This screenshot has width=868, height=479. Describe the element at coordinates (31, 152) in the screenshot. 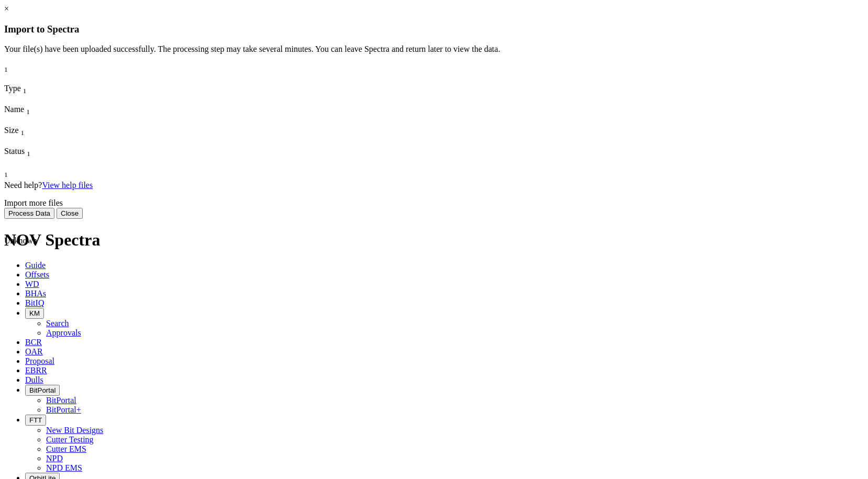

I see `div: Status Sort None` at that location.